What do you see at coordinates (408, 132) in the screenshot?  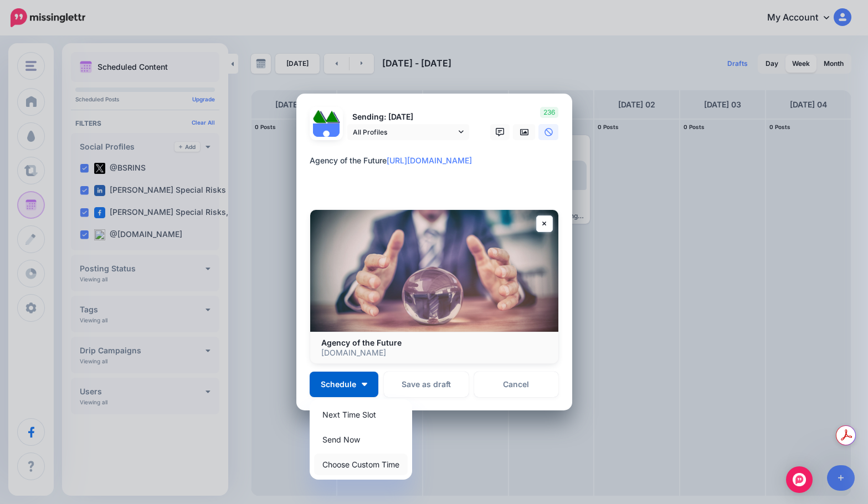 I see `a: All Profiles` at bounding box center [408, 132].